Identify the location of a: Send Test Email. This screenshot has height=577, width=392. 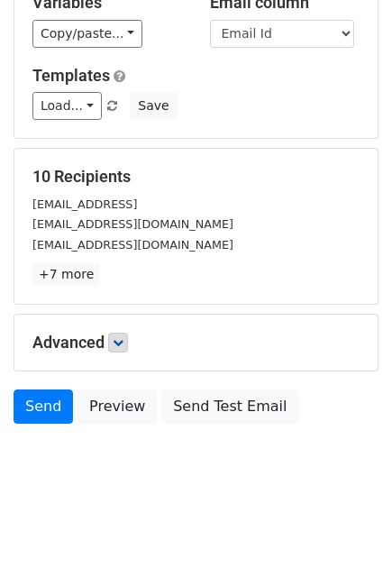
(229, 406).